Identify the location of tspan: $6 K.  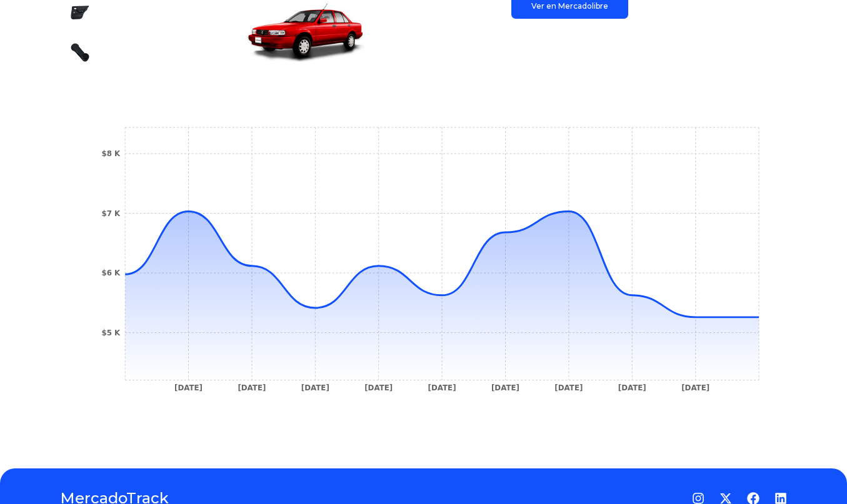
(110, 273).